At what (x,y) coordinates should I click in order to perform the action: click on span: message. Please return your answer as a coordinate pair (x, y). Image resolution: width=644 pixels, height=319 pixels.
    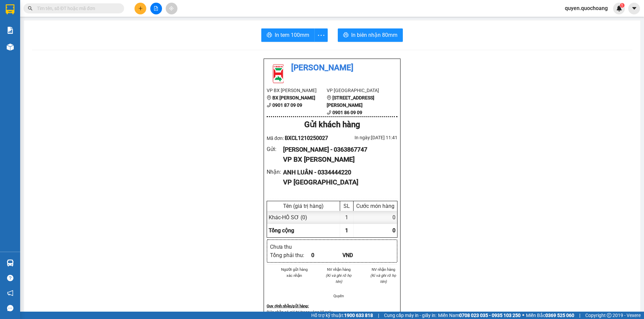
    Looking at the image, I should click on (10, 308).